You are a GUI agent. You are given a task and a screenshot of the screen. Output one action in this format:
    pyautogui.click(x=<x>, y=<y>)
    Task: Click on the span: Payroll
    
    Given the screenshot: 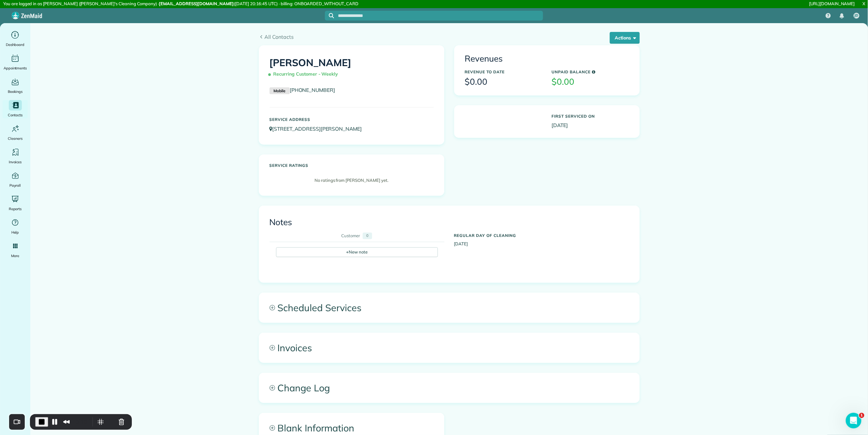 What is the action you would take?
    pyautogui.click(x=15, y=185)
    